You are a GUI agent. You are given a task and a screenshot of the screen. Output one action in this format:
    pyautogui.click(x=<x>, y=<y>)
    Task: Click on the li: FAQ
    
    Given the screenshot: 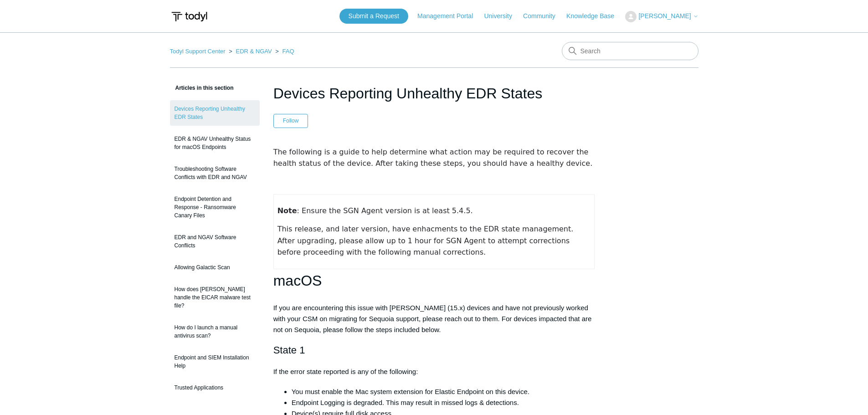 What is the action you would take?
    pyautogui.click(x=283, y=51)
    